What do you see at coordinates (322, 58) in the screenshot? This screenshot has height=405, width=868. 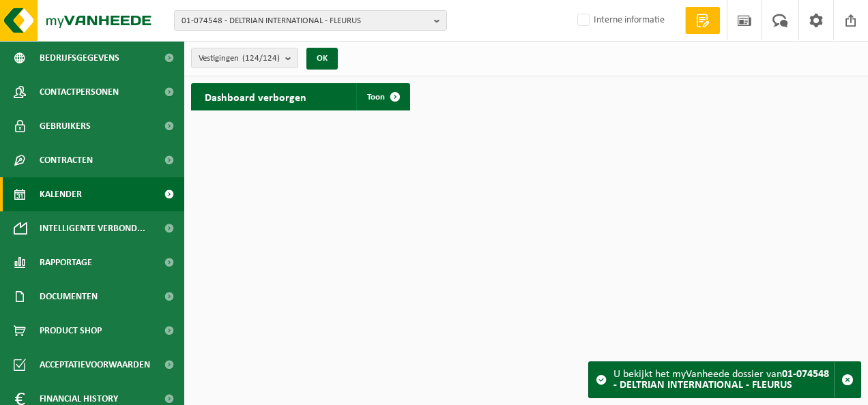 I see `button: OK` at bounding box center [322, 58].